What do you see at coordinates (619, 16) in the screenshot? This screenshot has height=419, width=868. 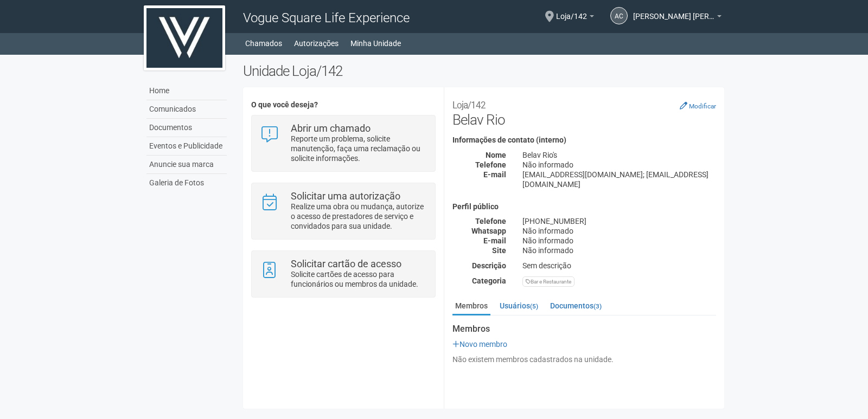 I see `a: AC` at bounding box center [619, 16].